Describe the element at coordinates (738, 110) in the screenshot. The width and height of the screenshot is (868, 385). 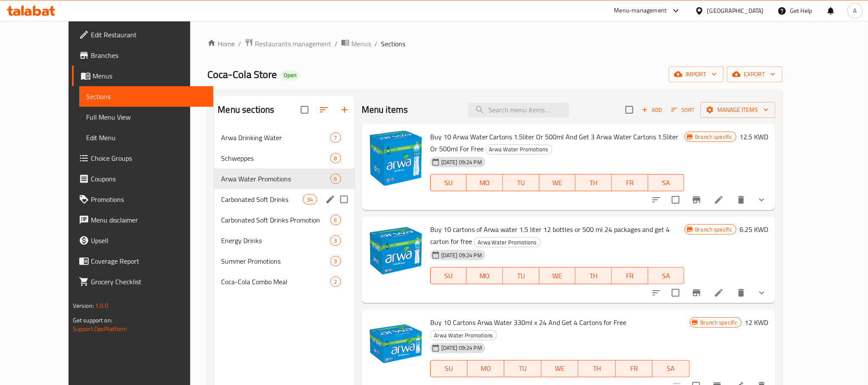
I see `span: Manage items` at that location.